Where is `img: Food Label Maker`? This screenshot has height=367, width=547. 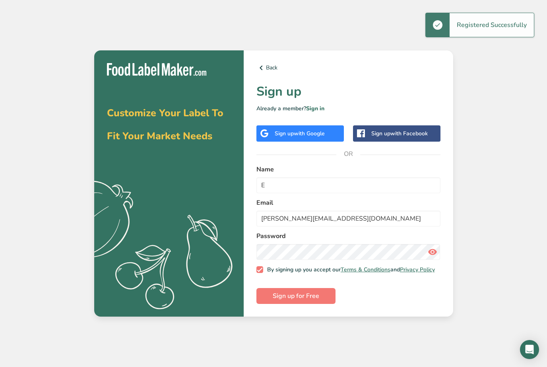 img: Food Label Maker is located at coordinates (157, 70).